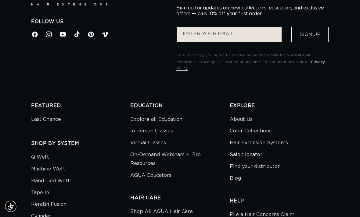 The image size is (360, 217). I want to click on a: Virtual Classes, so click(148, 143).